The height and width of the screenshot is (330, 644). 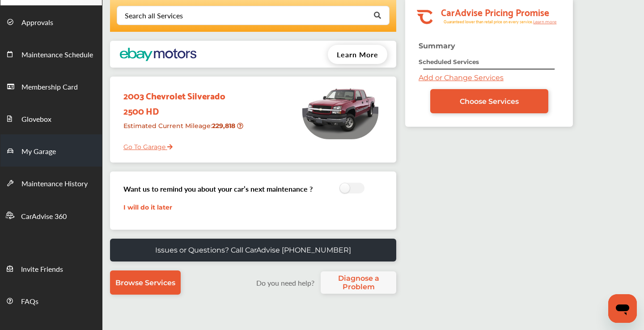 I want to click on strong: 229,818, so click(x=225, y=126).